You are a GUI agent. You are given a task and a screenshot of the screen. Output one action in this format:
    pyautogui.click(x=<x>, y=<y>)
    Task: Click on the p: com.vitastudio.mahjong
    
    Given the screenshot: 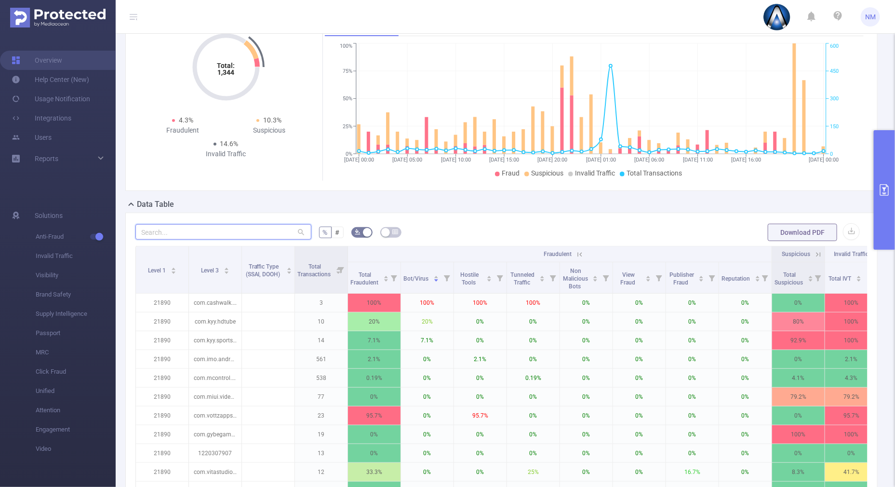 What is the action you would take?
    pyautogui.click(x=215, y=472)
    